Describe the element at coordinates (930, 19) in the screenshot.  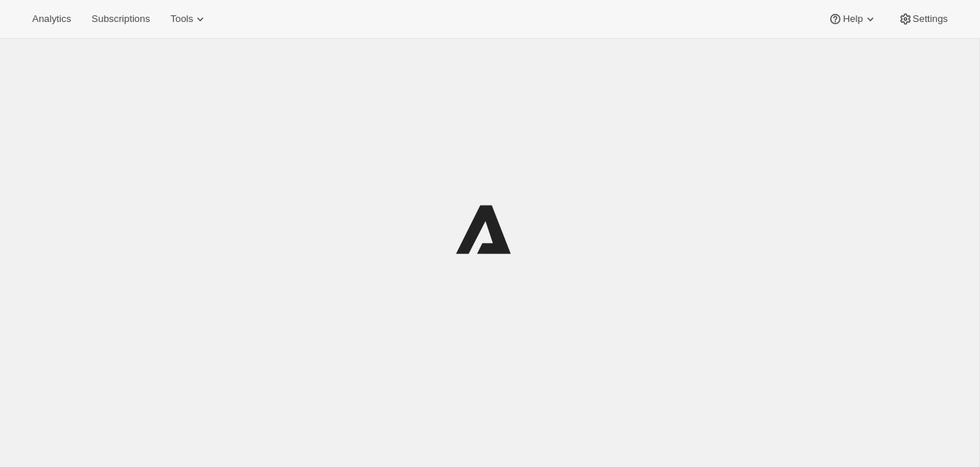
I see `span: Settings` at that location.